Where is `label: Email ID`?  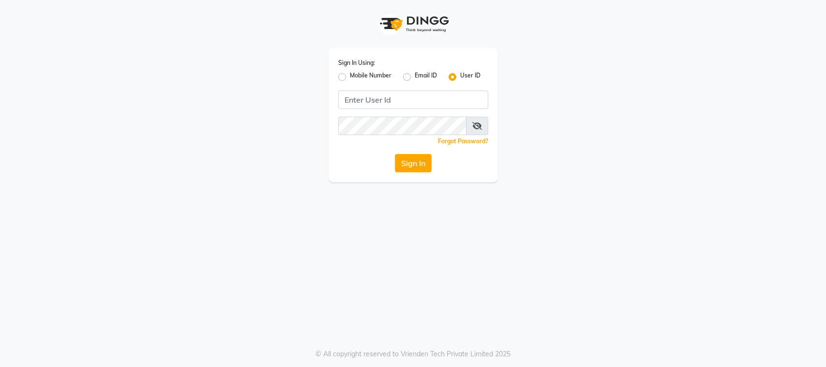
label: Email ID is located at coordinates (426, 77).